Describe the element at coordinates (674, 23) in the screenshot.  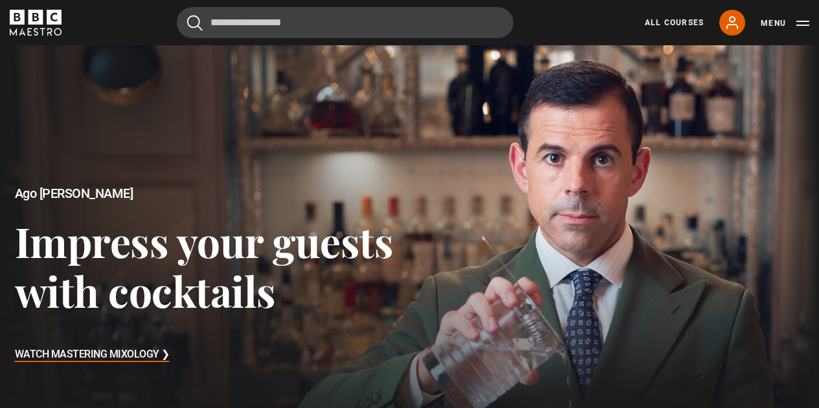
I see `a: All Courses` at that location.